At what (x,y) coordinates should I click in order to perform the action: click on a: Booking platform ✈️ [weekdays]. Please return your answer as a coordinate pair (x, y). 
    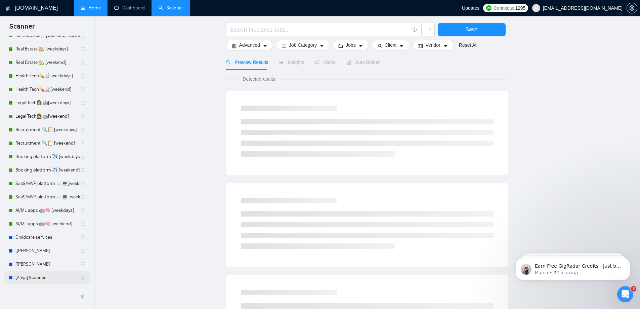
    Looking at the image, I should click on (47, 157).